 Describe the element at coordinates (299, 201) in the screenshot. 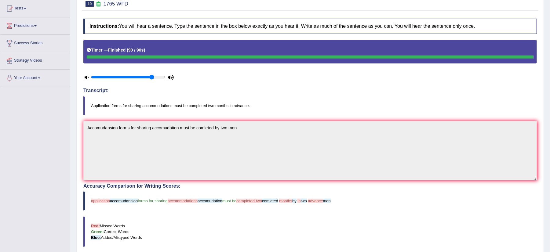

I see `span: in` at that location.